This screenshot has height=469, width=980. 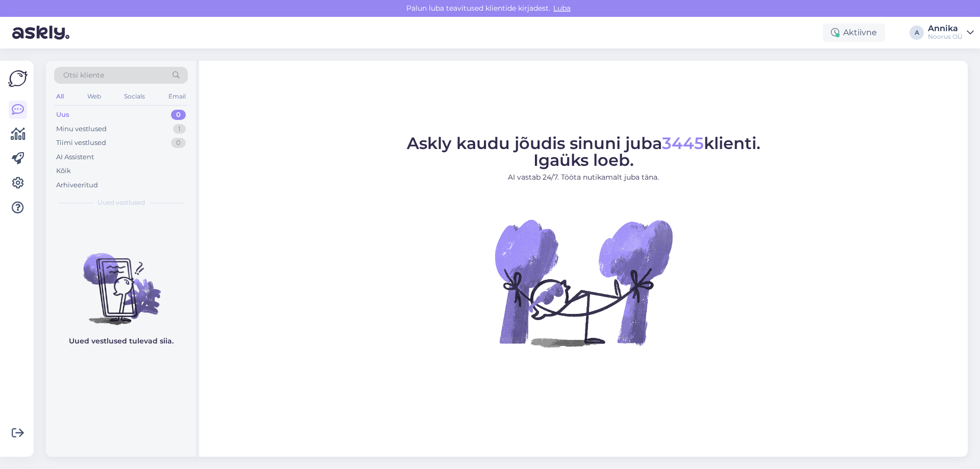 I want to click on span: Luba, so click(x=562, y=8).